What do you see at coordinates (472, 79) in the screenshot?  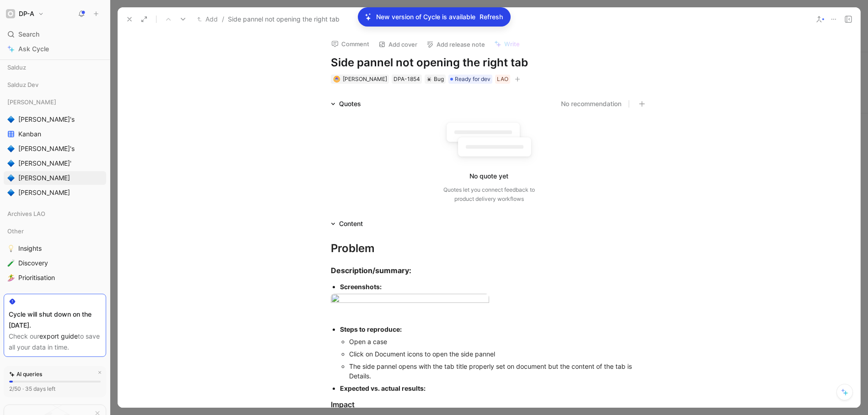 I see `span: Ready for dev` at bounding box center [472, 79].